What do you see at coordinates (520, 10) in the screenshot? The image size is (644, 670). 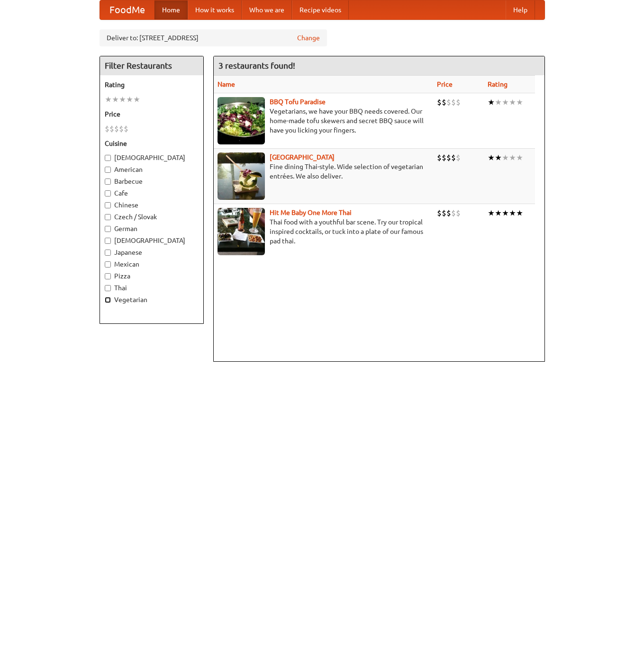 I see `a: Help` at bounding box center [520, 10].